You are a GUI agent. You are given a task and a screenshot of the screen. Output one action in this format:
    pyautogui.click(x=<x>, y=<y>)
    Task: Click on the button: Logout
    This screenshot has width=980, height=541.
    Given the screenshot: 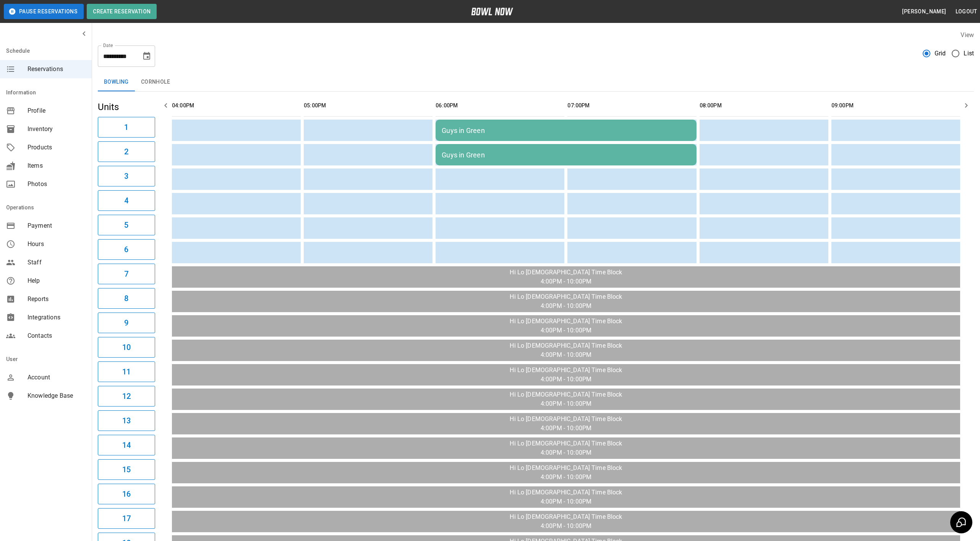 What is the action you would take?
    pyautogui.click(x=966, y=11)
    